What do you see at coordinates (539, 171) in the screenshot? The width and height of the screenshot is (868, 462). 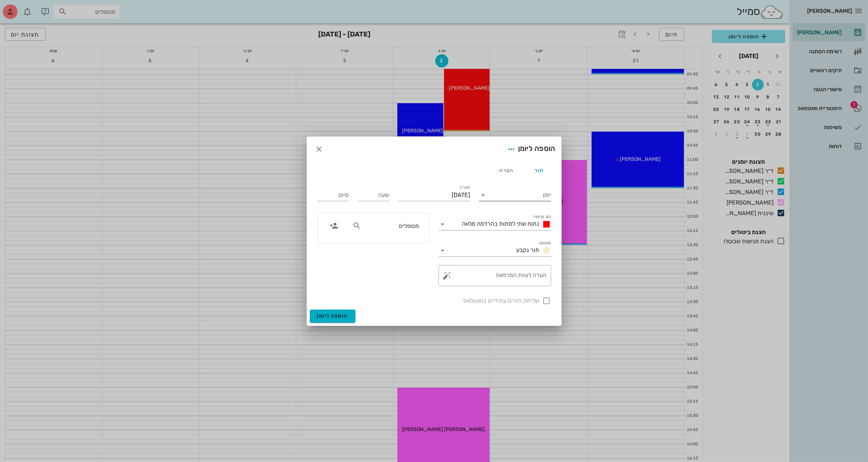 I see `div: תור` at bounding box center [539, 171].